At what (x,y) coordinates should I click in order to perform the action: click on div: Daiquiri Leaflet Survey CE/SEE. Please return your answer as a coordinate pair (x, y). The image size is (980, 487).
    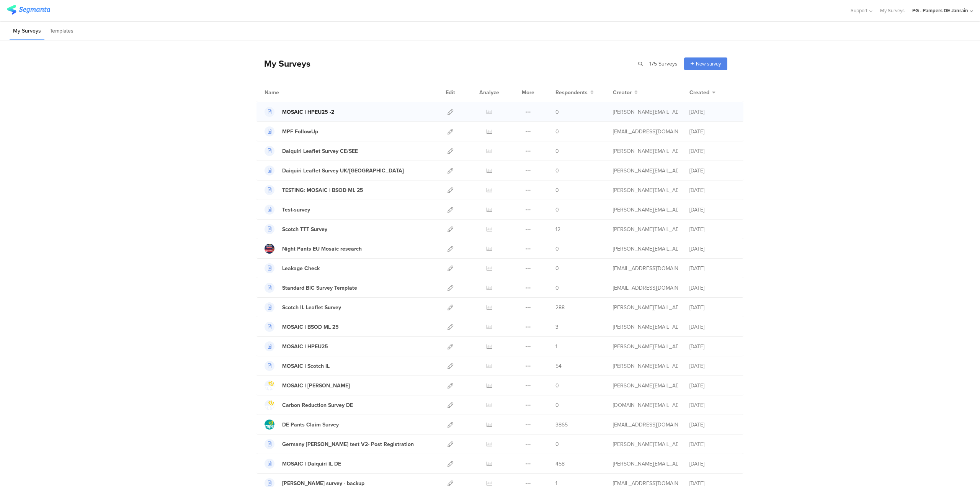
    Looking at the image, I should click on (320, 151).